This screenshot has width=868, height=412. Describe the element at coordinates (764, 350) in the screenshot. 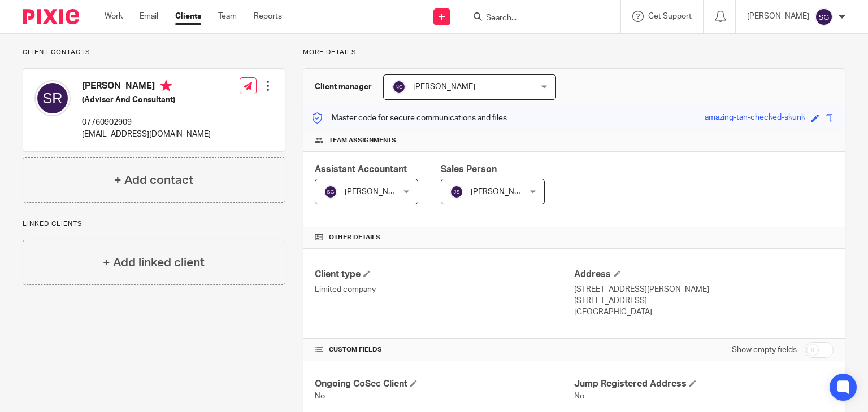

I see `label: Show empty fields` at that location.